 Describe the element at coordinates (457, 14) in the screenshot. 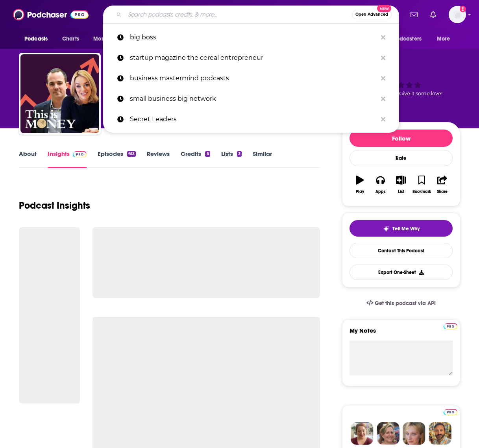

I see `button: Show profile menu` at that location.